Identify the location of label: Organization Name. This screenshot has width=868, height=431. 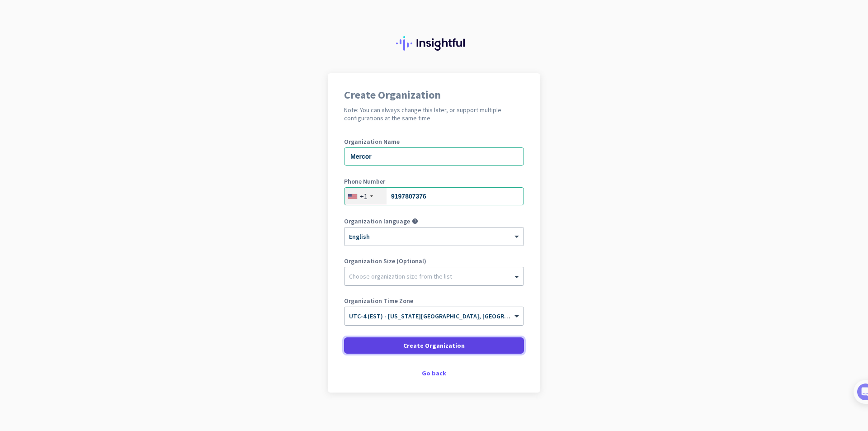
(434, 142).